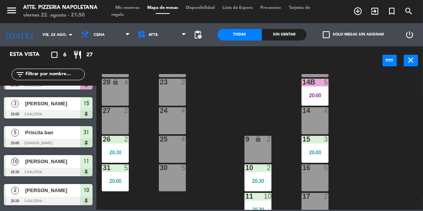 The image size is (423, 211). What do you see at coordinates (411, 60) in the screenshot?
I see `i: close` at bounding box center [411, 60].